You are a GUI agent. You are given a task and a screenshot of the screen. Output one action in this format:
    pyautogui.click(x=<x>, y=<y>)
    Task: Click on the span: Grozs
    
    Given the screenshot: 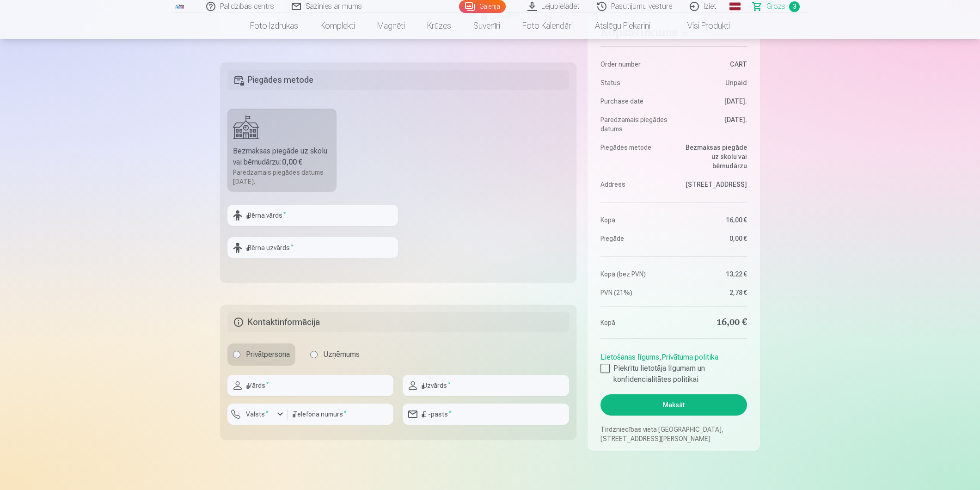 What is the action you would take?
    pyautogui.click(x=775, y=7)
    